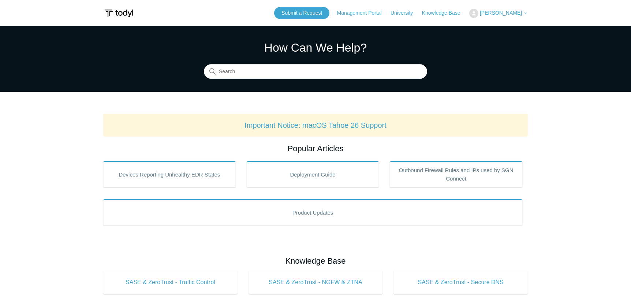 The image size is (631, 297). I want to click on a: SASE & ZeroTrust - Traffic Control, so click(170, 282).